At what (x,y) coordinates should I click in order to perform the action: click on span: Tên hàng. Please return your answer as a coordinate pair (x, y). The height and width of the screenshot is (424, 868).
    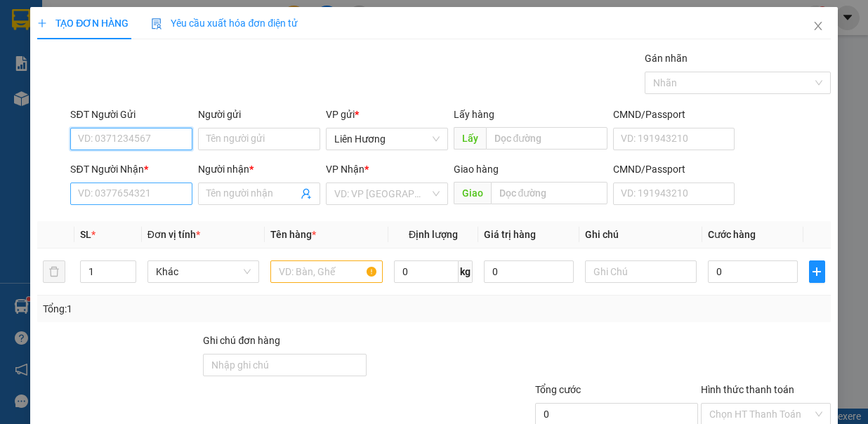
    Looking at the image, I should click on (293, 235).